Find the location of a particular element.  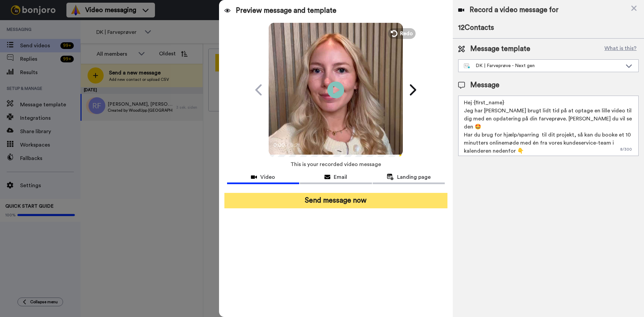

span: Message template is located at coordinates (500, 49).